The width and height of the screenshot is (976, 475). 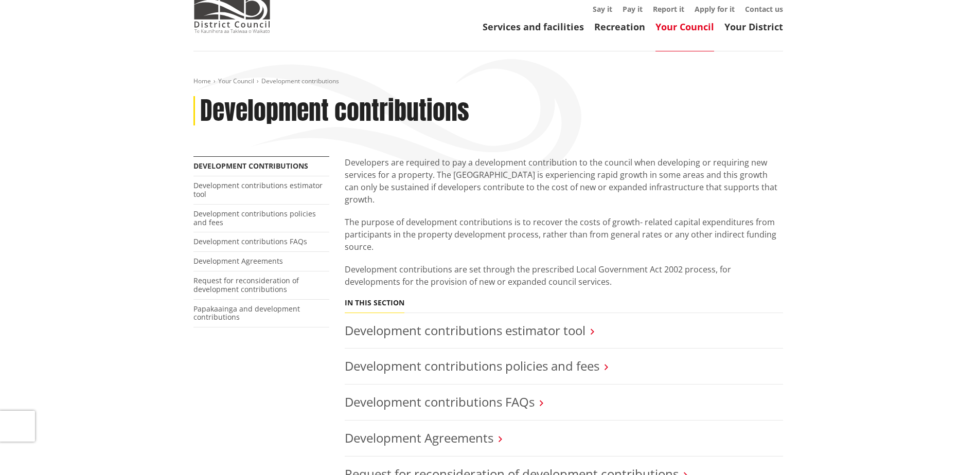 I want to click on a: Pay it, so click(x=632, y=9).